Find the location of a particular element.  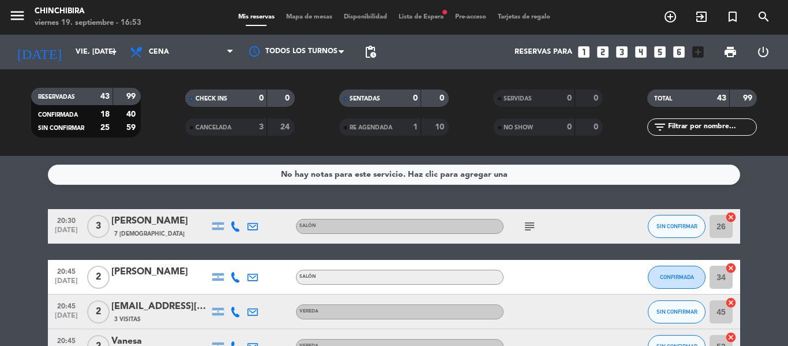

strong: 25 is located at coordinates (105, 127).